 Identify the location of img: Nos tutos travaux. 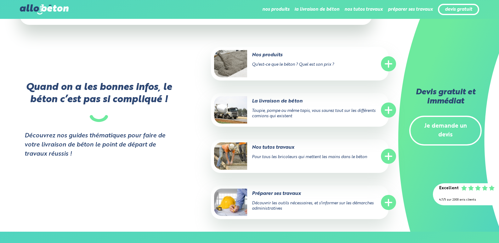
(230, 156).